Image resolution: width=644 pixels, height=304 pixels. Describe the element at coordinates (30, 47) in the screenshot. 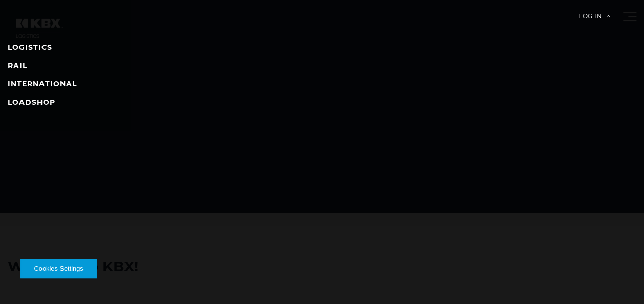

I see `a: LOGISTICS` at that location.